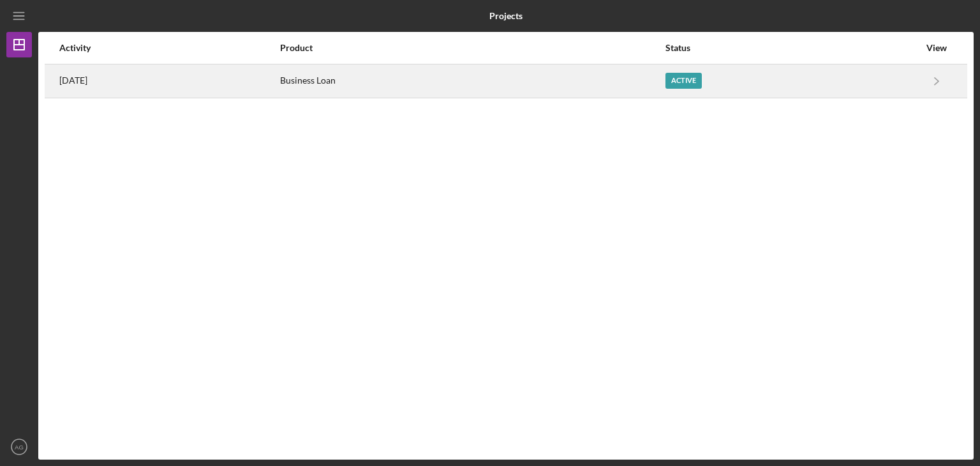 The image size is (980, 466). What do you see at coordinates (793, 47) in the screenshot?
I see `div: Status` at bounding box center [793, 47].